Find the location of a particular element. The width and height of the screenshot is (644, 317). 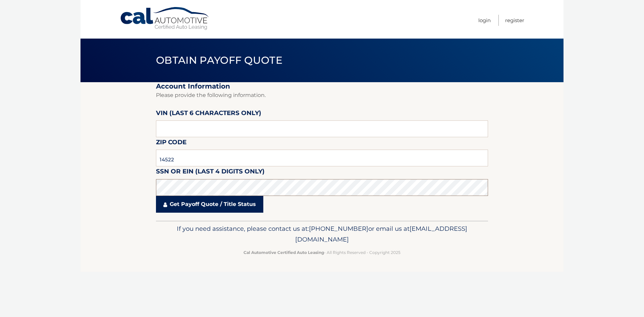

a: Get Payoff Quote / Title Status is located at coordinates (210, 205).